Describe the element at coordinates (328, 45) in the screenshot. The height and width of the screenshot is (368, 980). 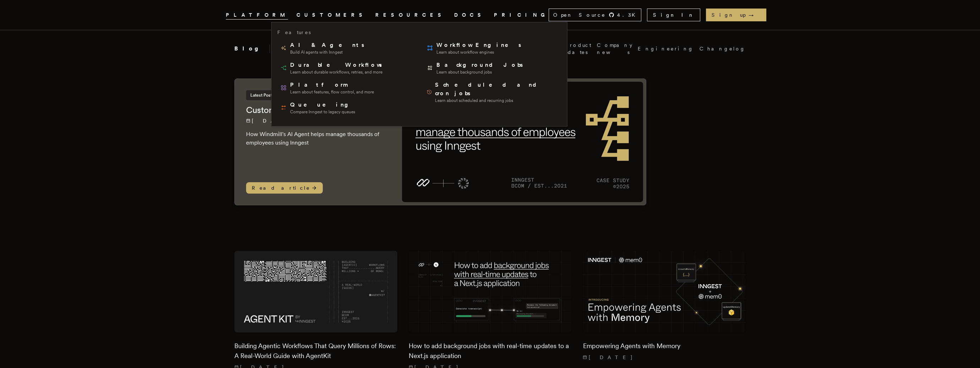
I see `span: AI & Agents` at that location.